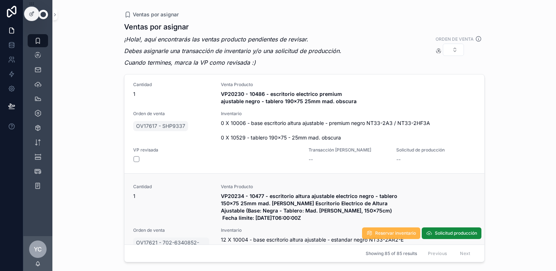 Image resolution: width=556 pixels, height=271 pixels. What do you see at coordinates (171, 247) in the screenshot?
I see `span: OV17621 - 702-6340852-4229004` at bounding box center [171, 247].